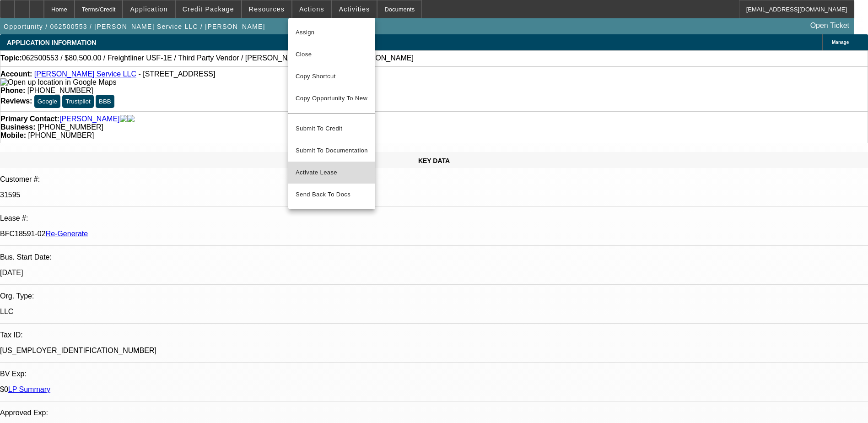  I want to click on span: Copy Opportunity To New, so click(331, 98).